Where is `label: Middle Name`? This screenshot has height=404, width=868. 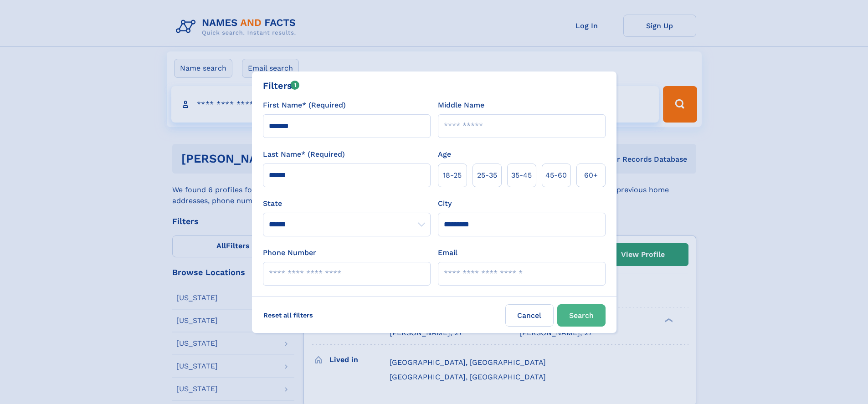
label: Middle Name is located at coordinates (461, 106).